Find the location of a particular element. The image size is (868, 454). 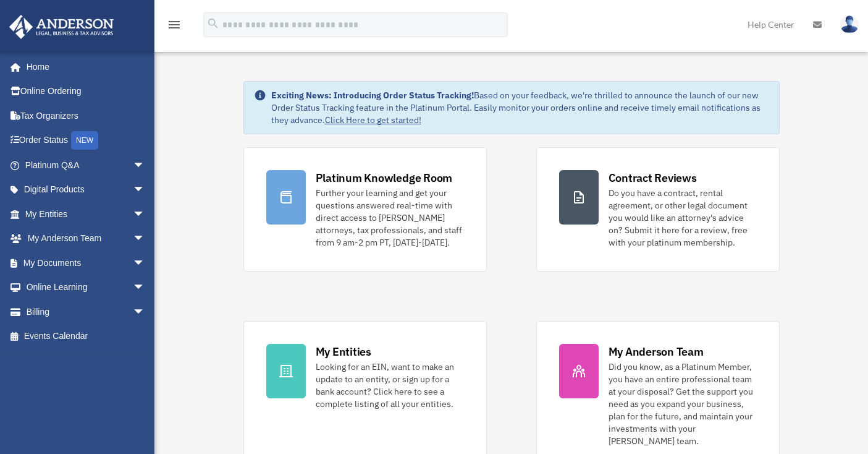

a: Home is located at coordinates (82, 67).